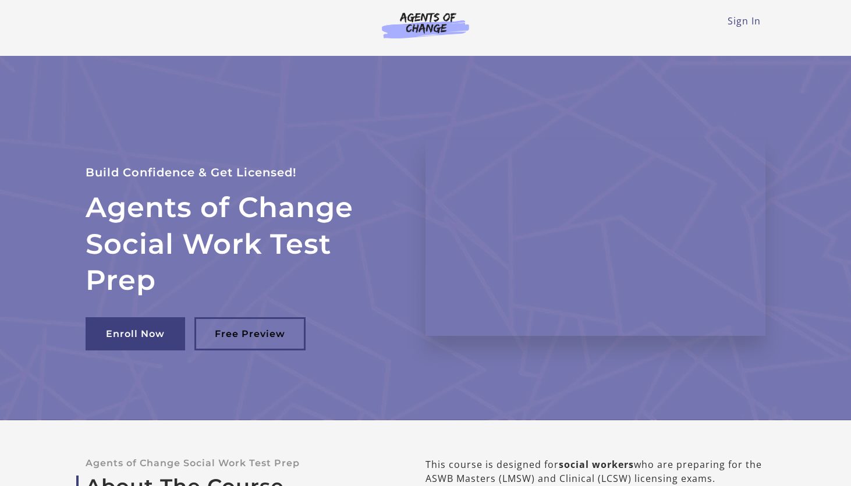 This screenshot has height=486, width=851. I want to click on a: Free Preview, so click(250, 334).